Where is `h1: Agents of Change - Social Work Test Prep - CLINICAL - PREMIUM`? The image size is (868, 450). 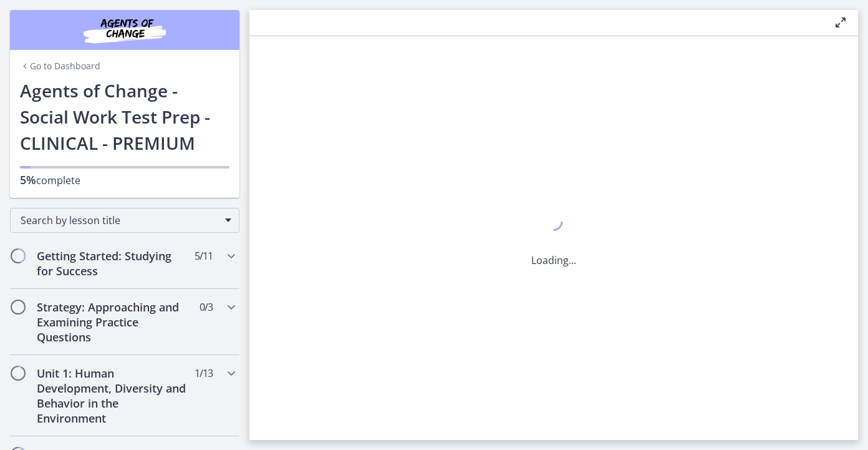 h1: Agents of Change - Social Work Test Prep - CLINICAL - PREMIUM is located at coordinates (125, 117).